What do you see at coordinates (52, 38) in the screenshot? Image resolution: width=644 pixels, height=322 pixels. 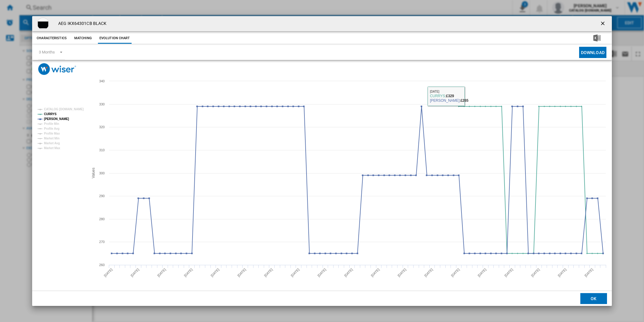 I see `button: Characteristics` at bounding box center [52, 38].